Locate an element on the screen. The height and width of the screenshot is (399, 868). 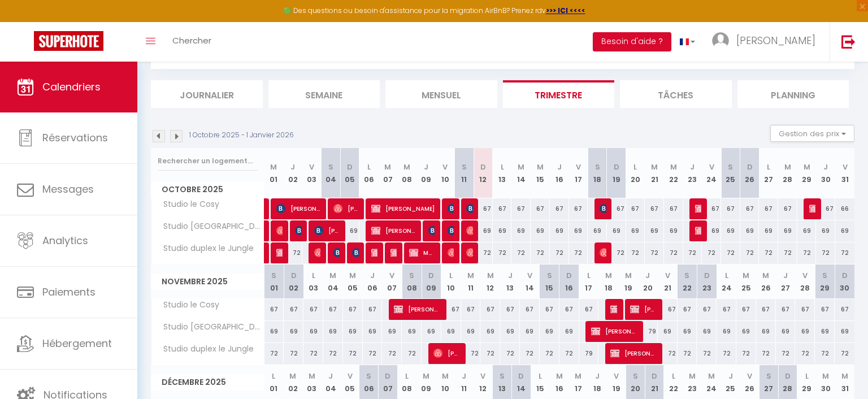
th: 21 is located at coordinates (655, 173).